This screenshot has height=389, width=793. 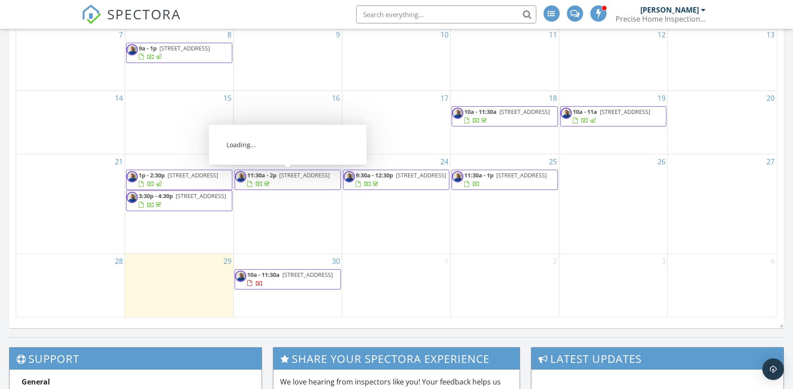 I want to click on a: Go to September 15, 2025, so click(x=227, y=98).